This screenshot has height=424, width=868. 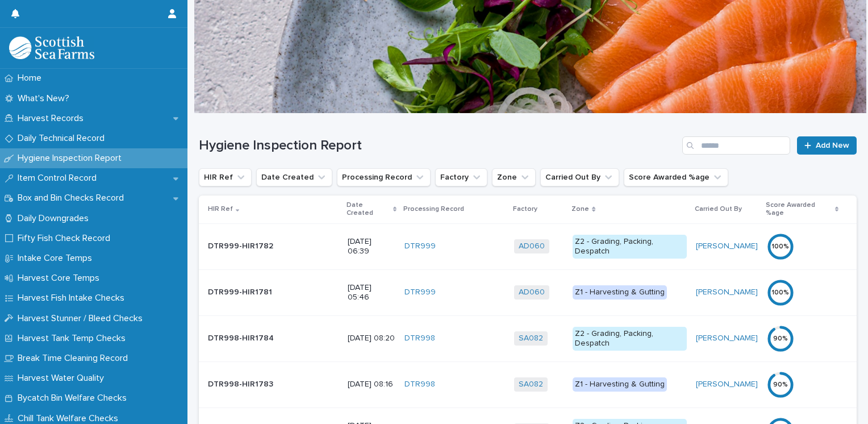 What do you see at coordinates (514, 177) in the screenshot?
I see `button: Zone` at bounding box center [514, 177].